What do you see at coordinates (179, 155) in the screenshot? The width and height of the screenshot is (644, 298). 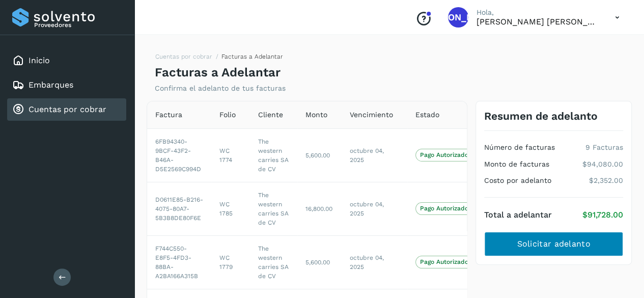 I see `td: 6FB94340-9BCF-43F2-B46A-D5E2569C994D` at bounding box center [179, 155].